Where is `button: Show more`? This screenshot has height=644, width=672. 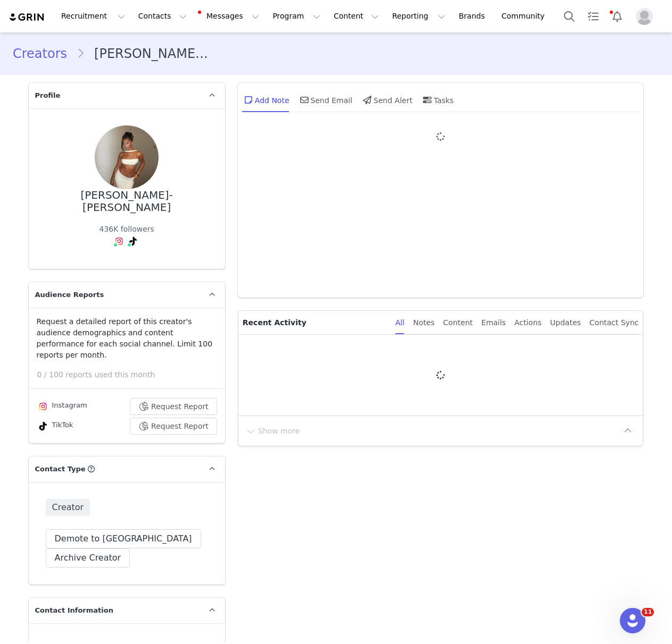 button: Show more is located at coordinates (273, 431).